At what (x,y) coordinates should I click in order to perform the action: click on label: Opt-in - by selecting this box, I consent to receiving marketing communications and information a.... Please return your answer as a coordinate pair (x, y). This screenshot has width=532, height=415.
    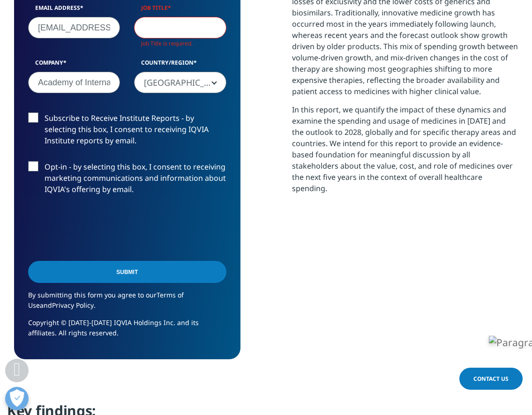
    Looking at the image, I should click on (127, 180).